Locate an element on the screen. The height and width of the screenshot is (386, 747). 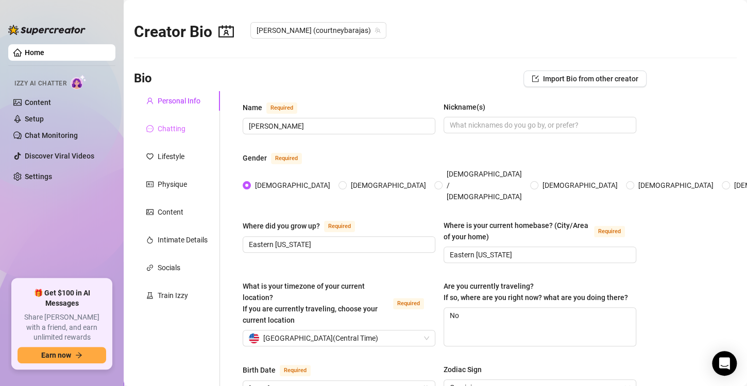
input: Name is located at coordinates (338, 126).